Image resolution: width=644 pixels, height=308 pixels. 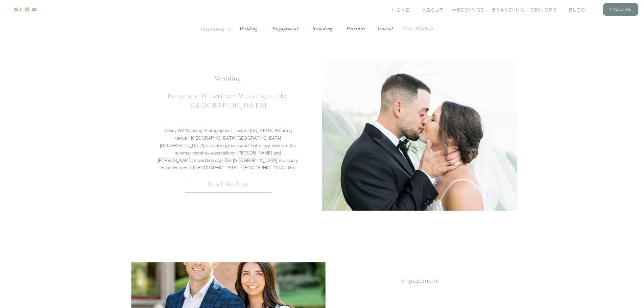 I want to click on a: View All Posts, so click(x=423, y=29).